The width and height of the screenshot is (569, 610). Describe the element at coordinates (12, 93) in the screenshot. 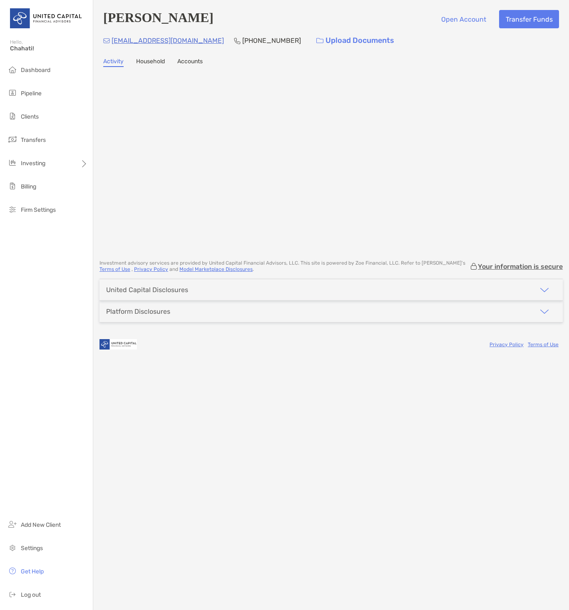

I see `img: pipeline icon` at that location.